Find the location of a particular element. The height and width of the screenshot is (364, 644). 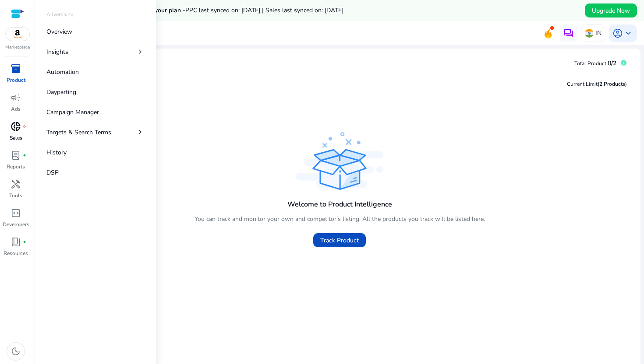

p: DSP is located at coordinates (52, 172).